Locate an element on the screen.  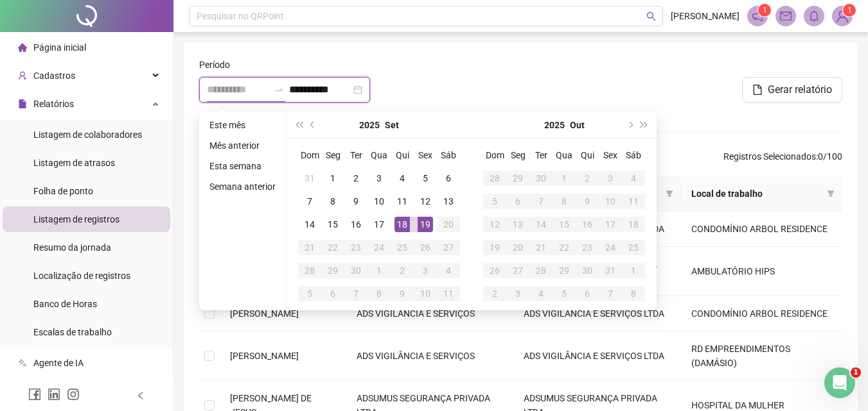
td: 2025-09-11 is located at coordinates (402, 201).